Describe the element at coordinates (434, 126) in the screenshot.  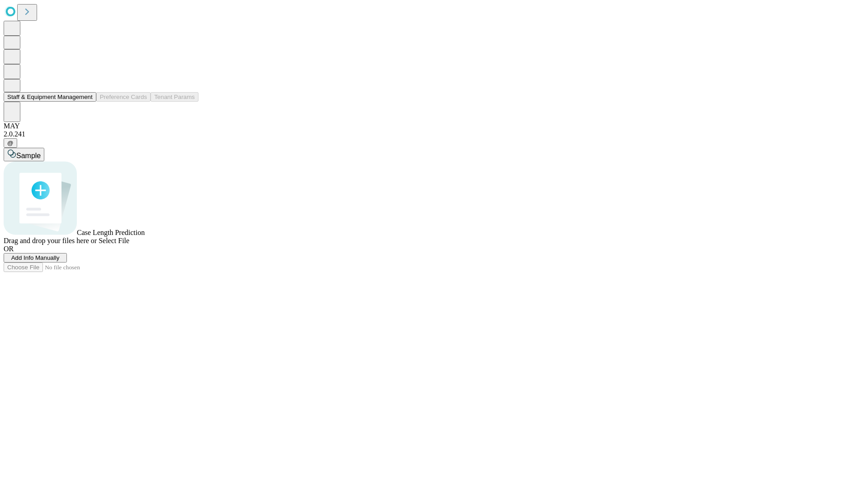
I see `div: MAY` at that location.